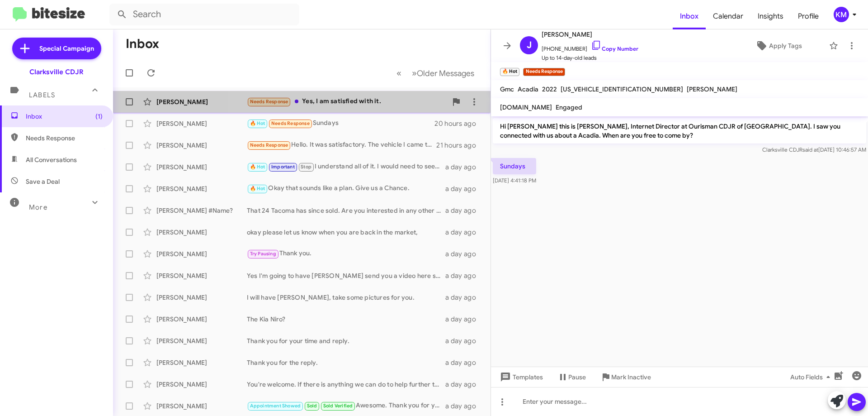 The width and height of the screenshot is (868, 416). Describe the element at coordinates (549, 89) in the screenshot. I see `span: 2022` at that location.